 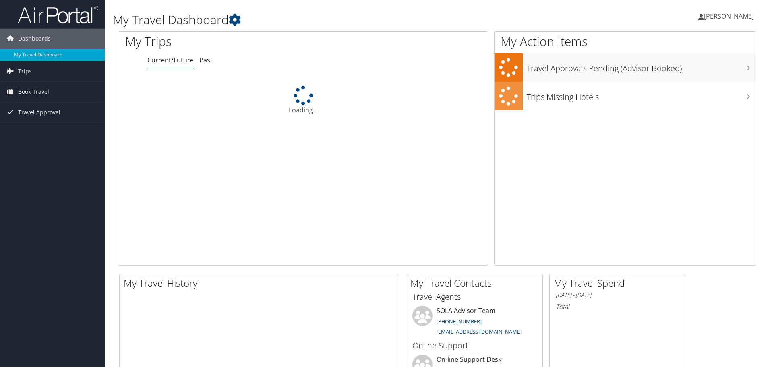 I want to click on a: Trips Missing Hotels, so click(x=625, y=96).